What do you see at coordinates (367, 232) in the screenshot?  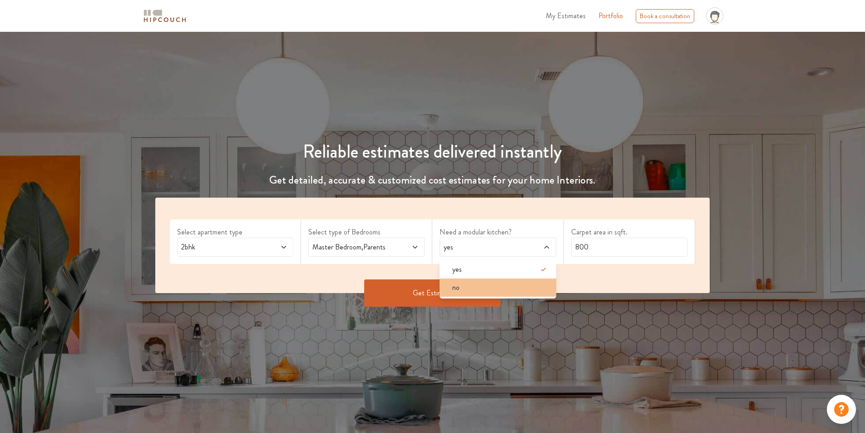 I see `label: Select type of Bedrooms` at bounding box center [367, 232].